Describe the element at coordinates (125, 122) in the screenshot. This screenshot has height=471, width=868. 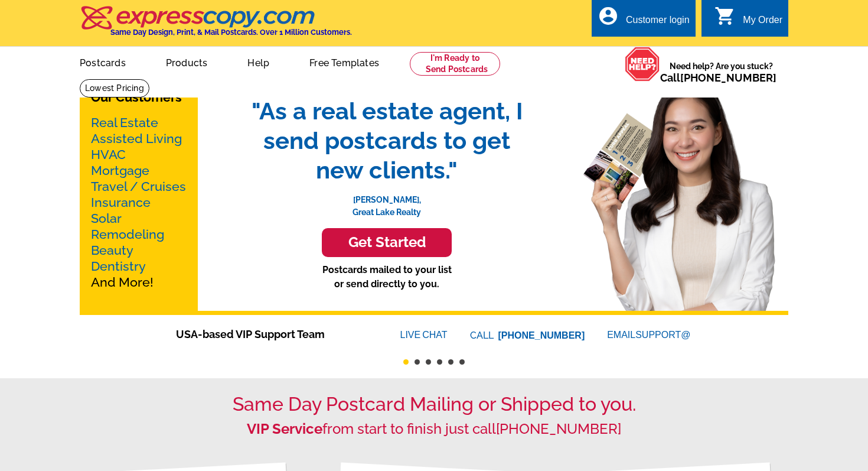
I see `a: Real Estate` at that location.